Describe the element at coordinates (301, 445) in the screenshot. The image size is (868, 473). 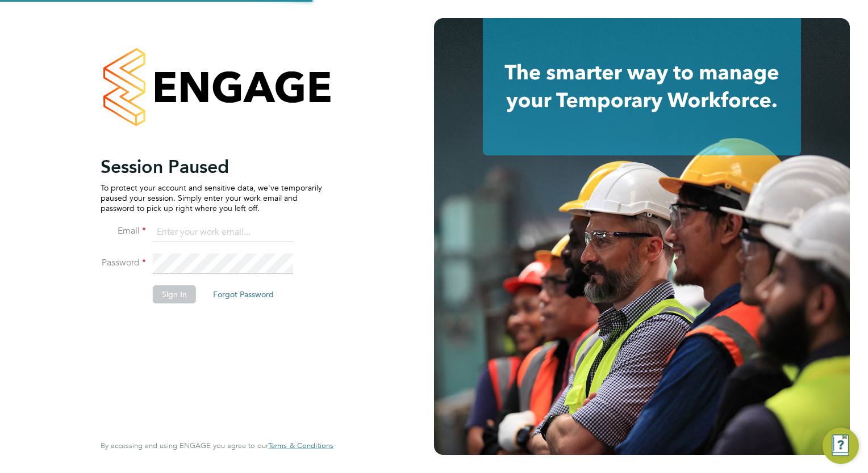
I see `span: Terms & Conditions` at that location.